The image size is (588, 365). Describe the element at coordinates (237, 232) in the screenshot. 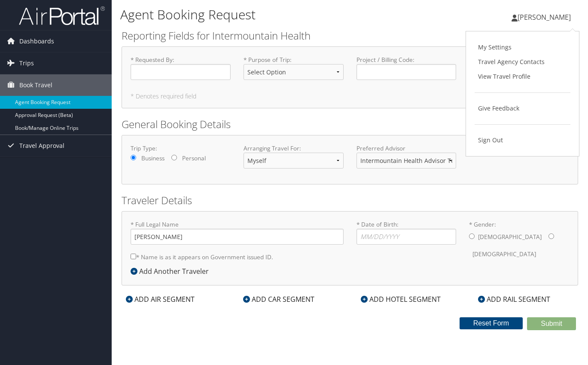

I see `label: * Full Legal Name` at that location.